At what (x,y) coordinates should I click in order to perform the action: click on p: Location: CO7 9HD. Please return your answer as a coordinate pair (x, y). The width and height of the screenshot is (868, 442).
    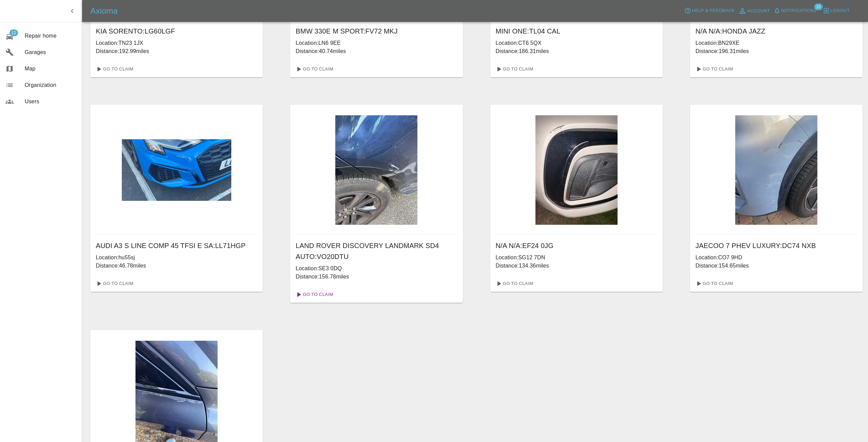
    Looking at the image, I should click on (776, 258).